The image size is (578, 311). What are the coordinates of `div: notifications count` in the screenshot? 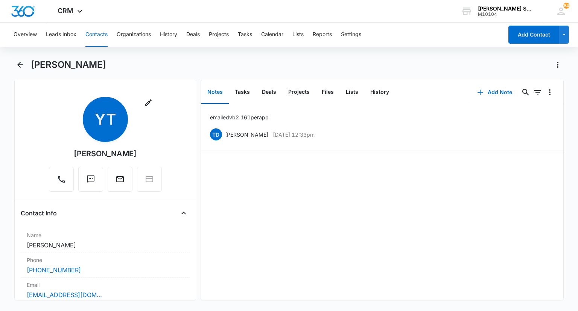 It's located at (566, 6).